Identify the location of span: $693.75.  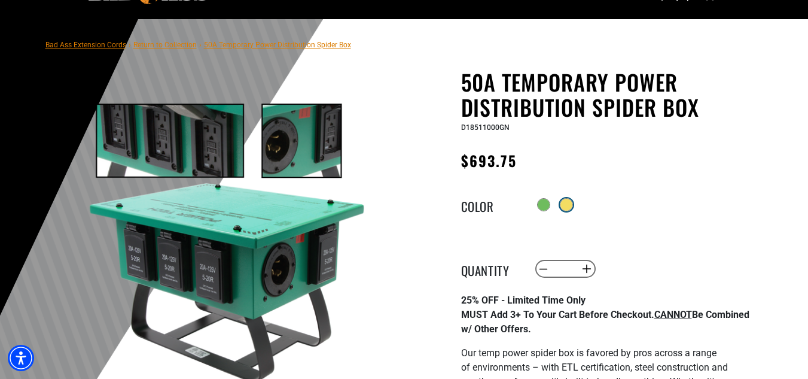
(489, 160).